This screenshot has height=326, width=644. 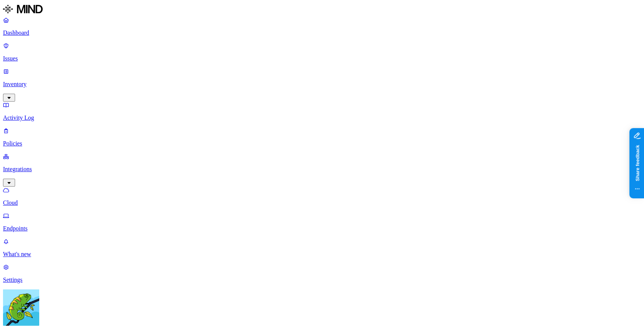 I want to click on p: Issues, so click(x=322, y=59).